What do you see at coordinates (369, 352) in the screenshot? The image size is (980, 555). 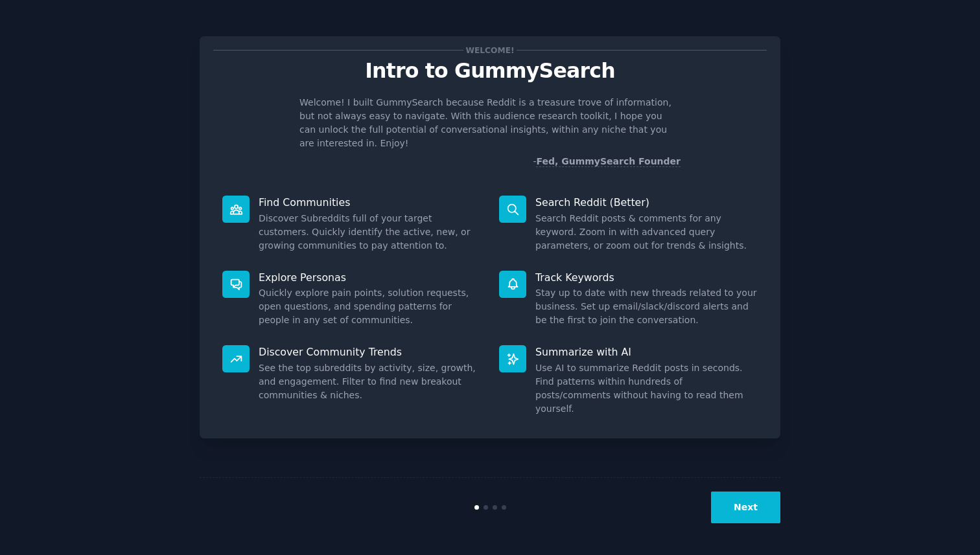 I see `p: Discover Community Trends` at bounding box center [369, 352].